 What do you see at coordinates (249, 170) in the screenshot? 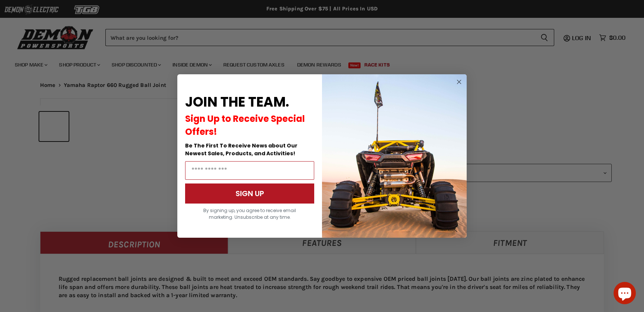
I see `input: Email Address` at bounding box center [249, 170].